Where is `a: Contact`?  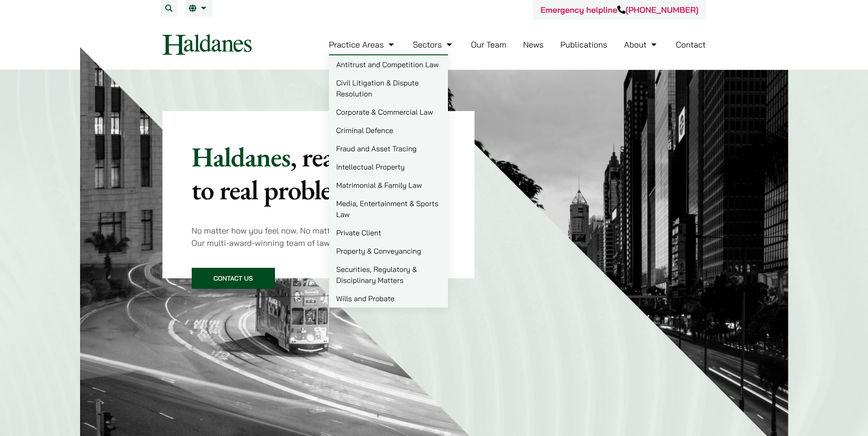
a: Contact is located at coordinates (691, 44).